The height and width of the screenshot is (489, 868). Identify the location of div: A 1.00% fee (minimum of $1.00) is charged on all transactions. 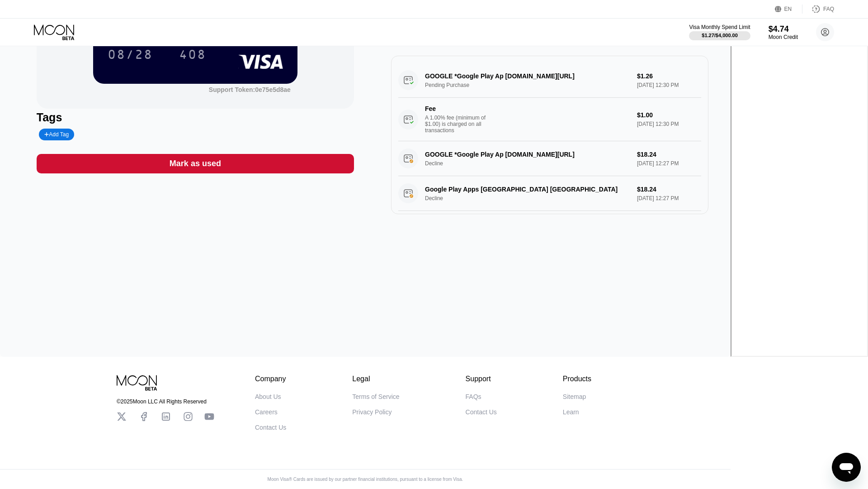
(459, 124).